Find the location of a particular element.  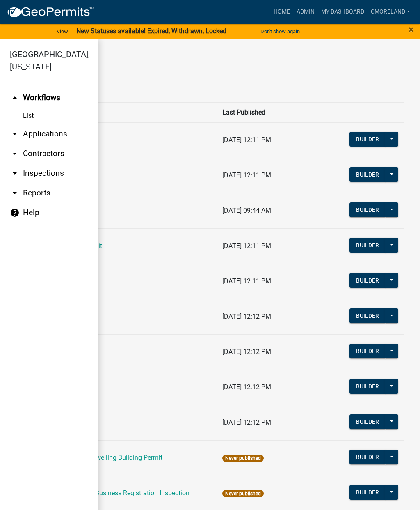

i: help is located at coordinates (15, 213).